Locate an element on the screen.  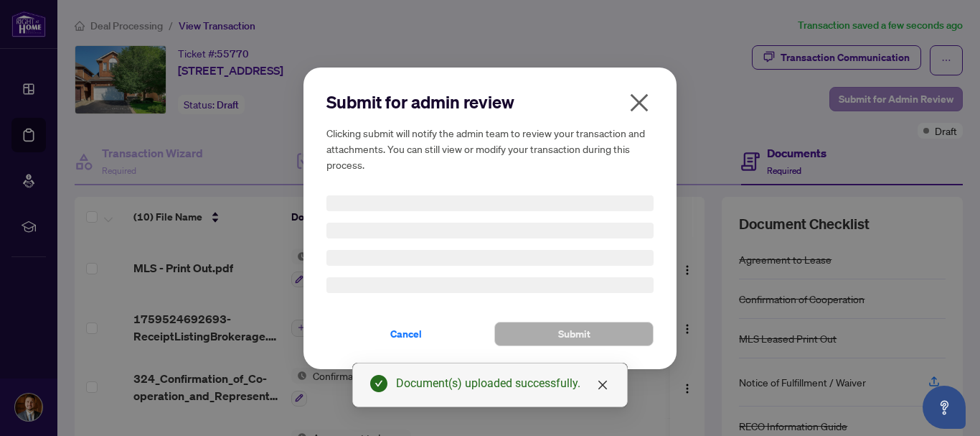
button: Open asap is located at coordinates (944, 407).